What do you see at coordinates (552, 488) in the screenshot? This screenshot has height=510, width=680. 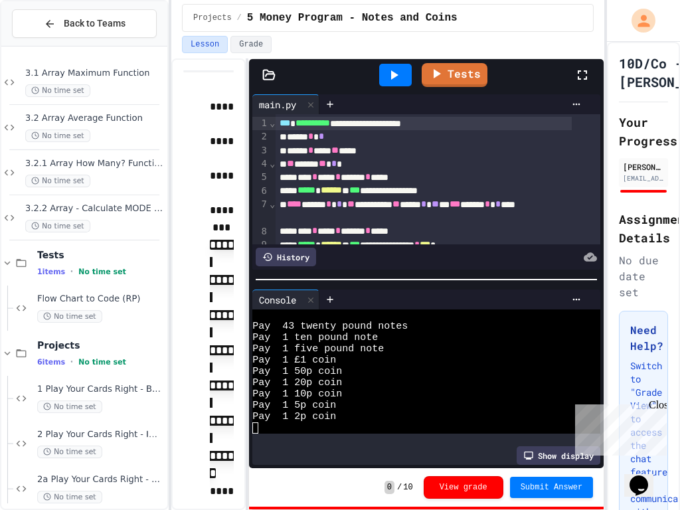 I see `span: Submit Answer` at bounding box center [552, 488].